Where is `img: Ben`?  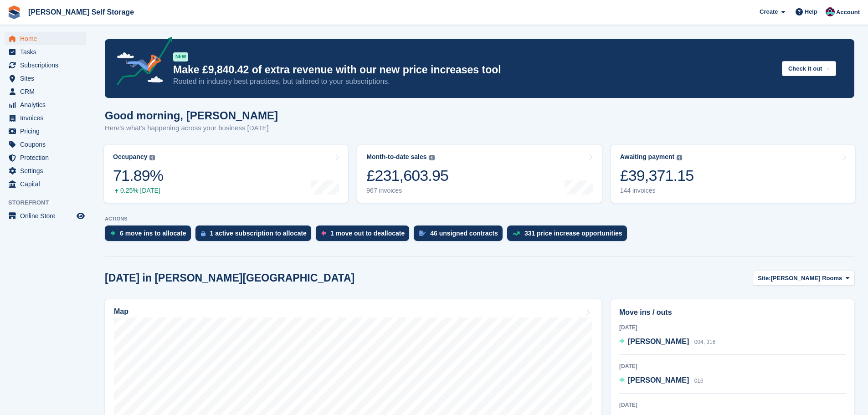
img: Ben is located at coordinates (830, 12).